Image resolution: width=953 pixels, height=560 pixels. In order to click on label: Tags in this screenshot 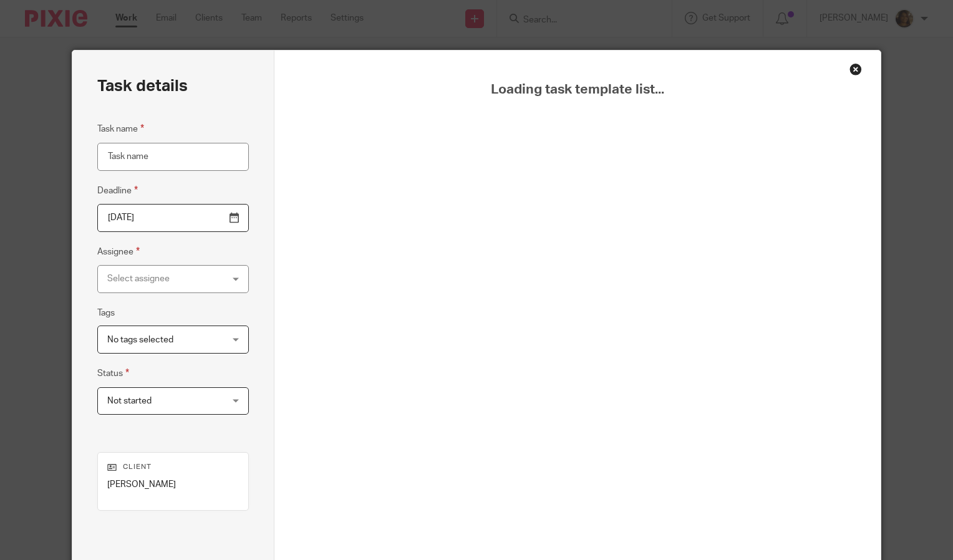, I will do `click(106, 313)`.